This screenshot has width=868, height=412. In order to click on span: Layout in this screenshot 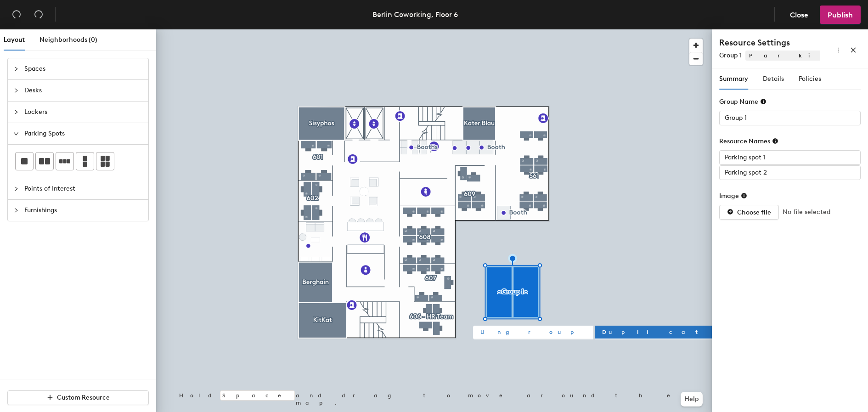, I will do `click(14, 39)`.